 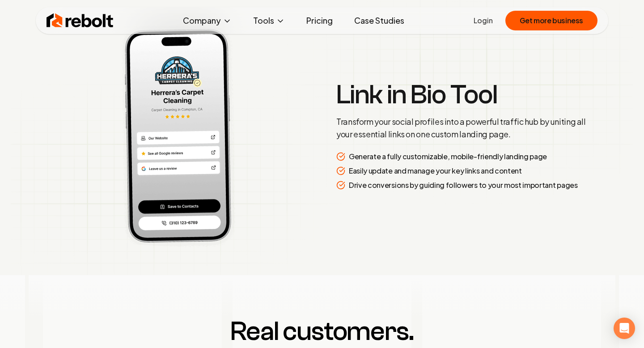 What do you see at coordinates (80, 21) in the screenshot?
I see `img: Rebolt Logo` at bounding box center [80, 21].